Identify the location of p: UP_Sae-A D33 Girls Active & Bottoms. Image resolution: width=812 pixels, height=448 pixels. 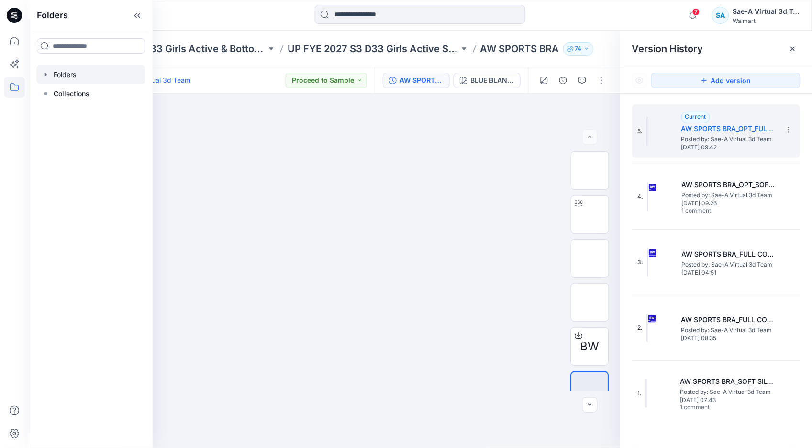
(181, 49).